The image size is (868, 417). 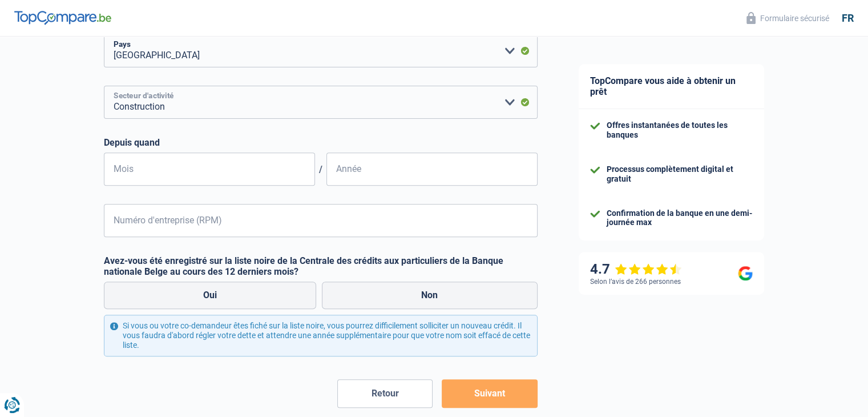 What do you see at coordinates (680, 218) in the screenshot?
I see `div: Confirmation de la banque en une demi-journée max` at bounding box center [680, 218].